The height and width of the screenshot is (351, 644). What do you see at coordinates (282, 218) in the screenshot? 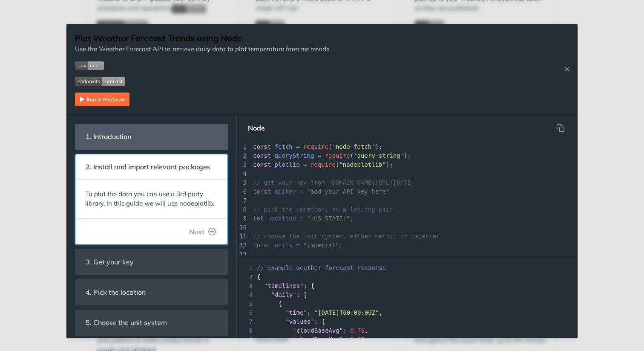
I see `span: location` at bounding box center [282, 218].